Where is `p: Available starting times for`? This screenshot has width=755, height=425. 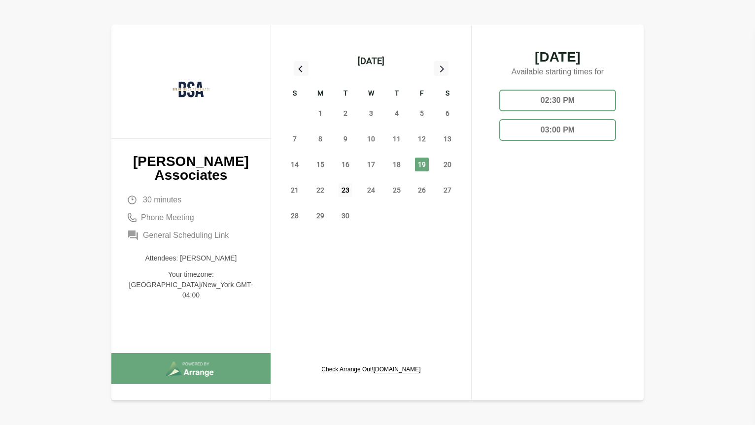
p: Available starting times for is located at coordinates (558, 73).